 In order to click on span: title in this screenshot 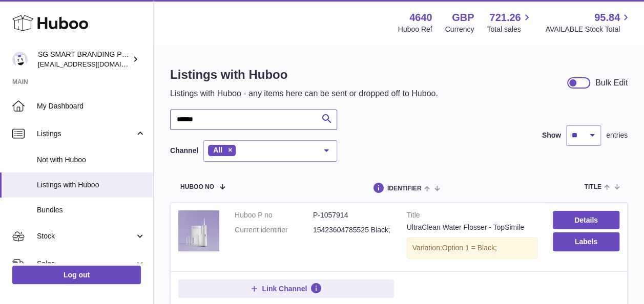, I will do `click(593, 187)`.